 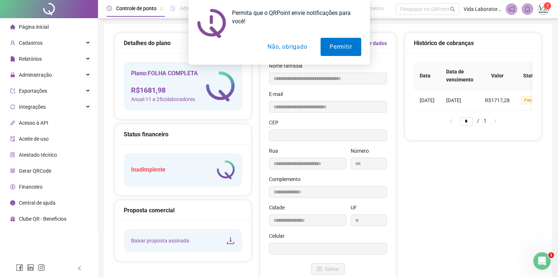 What do you see at coordinates (497, 76) in the screenshot?
I see `th: Valor` at bounding box center [497, 76].